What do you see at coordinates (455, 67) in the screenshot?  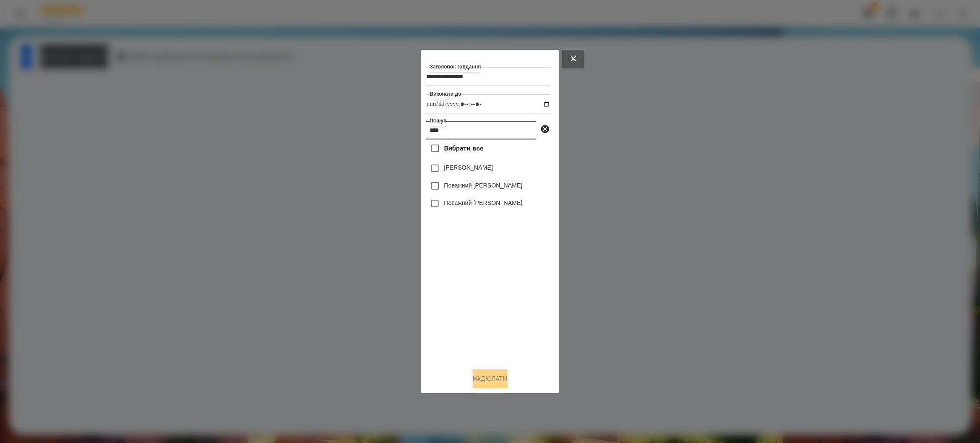 I see `label: Заголовок завдання` at bounding box center [455, 67].